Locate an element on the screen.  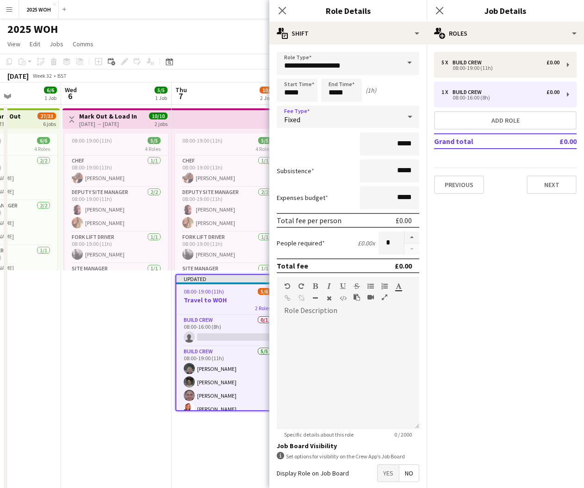
button: Horizontal Line is located at coordinates (315, 298).